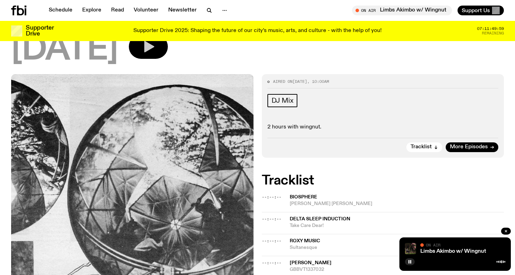 The width and height of the screenshot is (515, 275). What do you see at coordinates (182, 10) in the screenshot?
I see `a: Newsletter` at bounding box center [182, 10].